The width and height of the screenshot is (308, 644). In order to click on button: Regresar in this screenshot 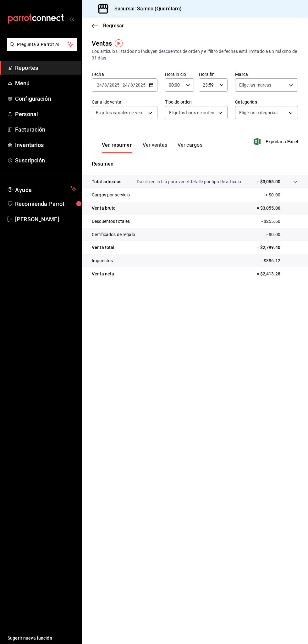, I will do `click(108, 26)`.